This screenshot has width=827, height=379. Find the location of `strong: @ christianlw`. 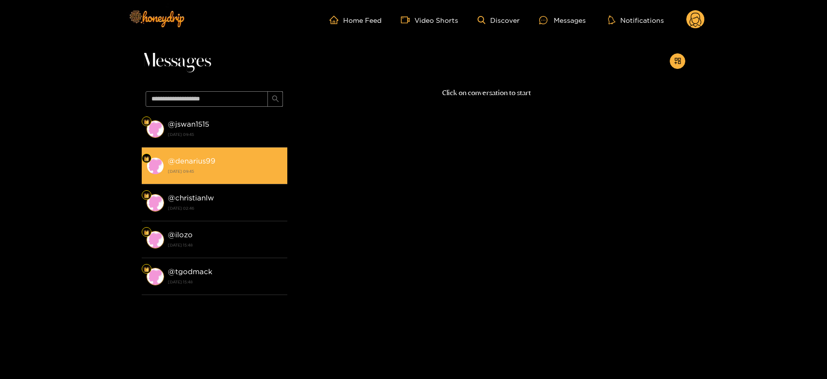

strong: @ christianlw is located at coordinates (191, 197).